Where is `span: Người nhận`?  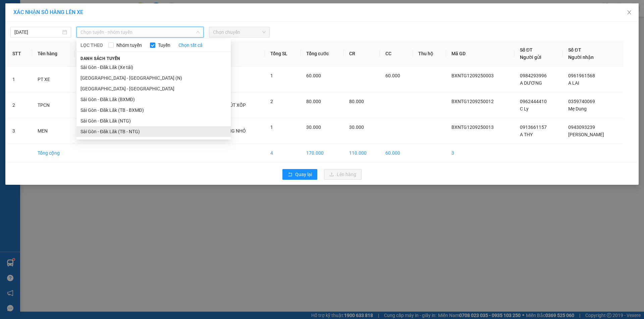 span: Người nhận is located at coordinates (581, 57).